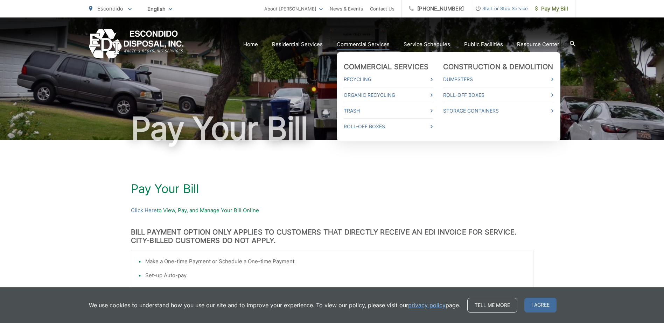 This screenshot has width=664, height=323. What do you see at coordinates (346, 9) in the screenshot?
I see `a: News & Events` at bounding box center [346, 9].